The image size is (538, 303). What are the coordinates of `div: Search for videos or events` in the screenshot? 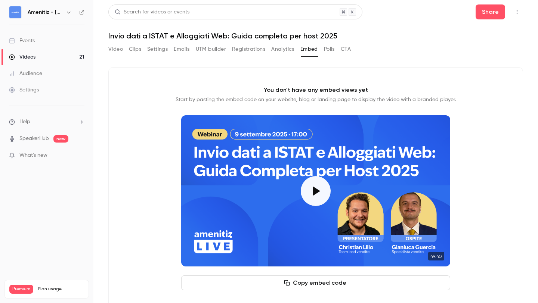 It's located at (152, 12).